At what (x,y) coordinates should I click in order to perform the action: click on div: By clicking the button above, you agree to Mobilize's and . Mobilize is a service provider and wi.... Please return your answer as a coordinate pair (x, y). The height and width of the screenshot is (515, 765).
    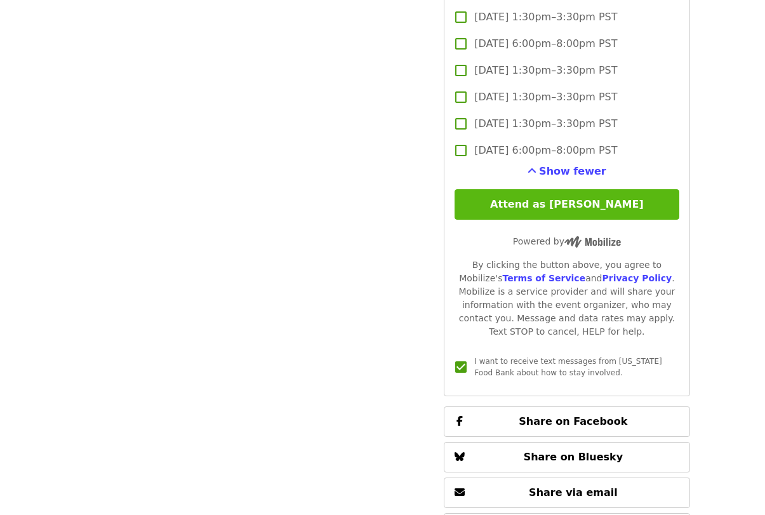
    Looking at the image, I should click on (566, 298).